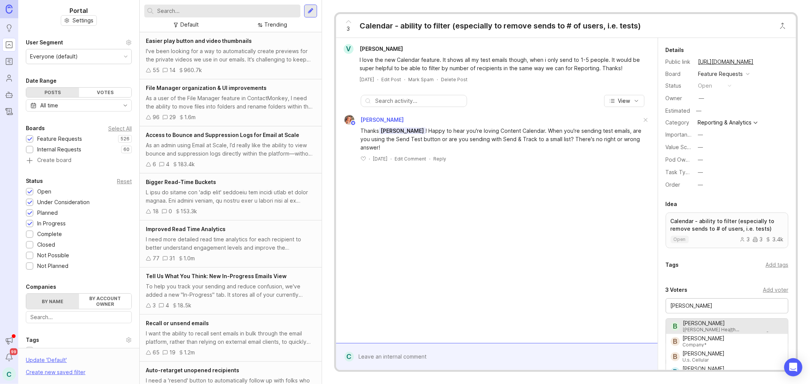 Image resolution: width=810 pixels, height=384 pixels. What do you see at coordinates (206, 88) in the screenshot?
I see `span: File Manager organization & UI improvements` at bounding box center [206, 88].